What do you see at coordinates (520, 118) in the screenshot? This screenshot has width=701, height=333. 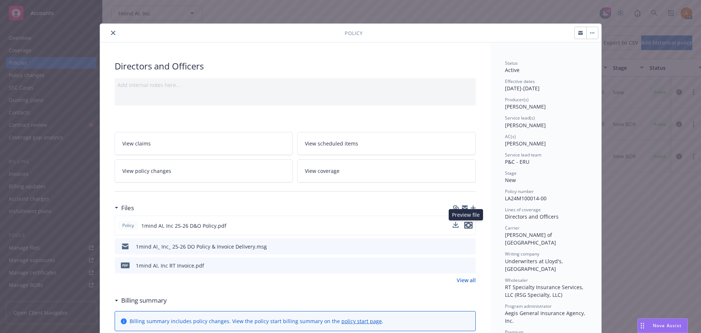 I see `span: Service lead(s)` at bounding box center [520, 118].